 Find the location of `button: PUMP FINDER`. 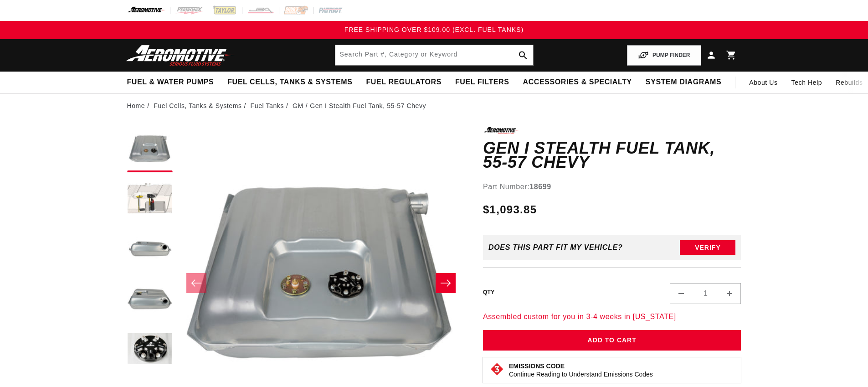

button: PUMP FINDER is located at coordinates (664, 55).